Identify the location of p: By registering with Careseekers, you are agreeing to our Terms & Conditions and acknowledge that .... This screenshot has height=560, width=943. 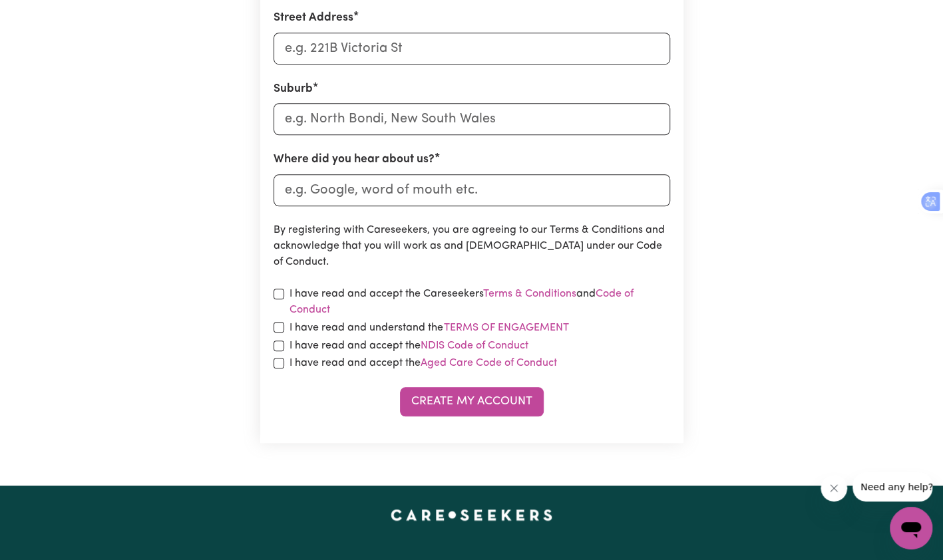
(472, 246).